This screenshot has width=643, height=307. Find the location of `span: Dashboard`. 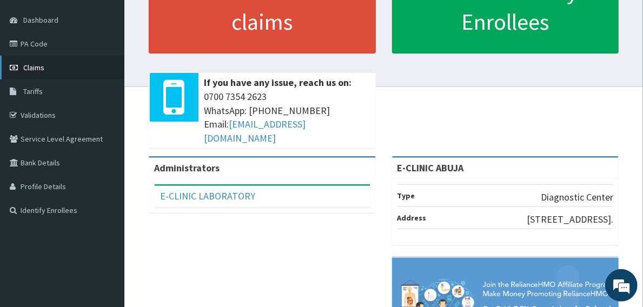

span: Dashboard is located at coordinates (41, 20).